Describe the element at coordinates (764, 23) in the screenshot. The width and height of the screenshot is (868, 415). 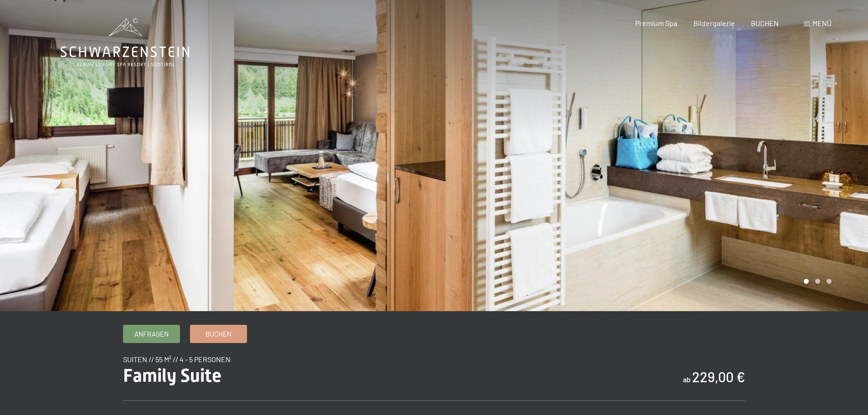
I see `span: BUCHEN` at that location.